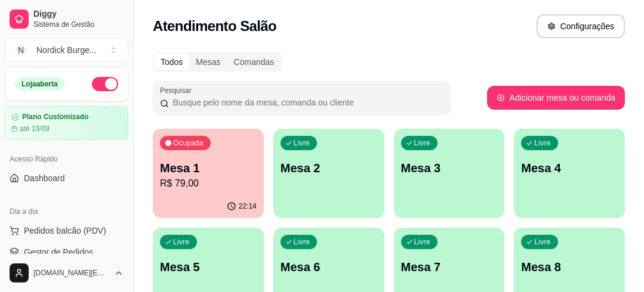 Image resolution: width=644 pixels, height=292 pixels. What do you see at coordinates (188, 143) in the screenshot?
I see `p: Ocupada` at bounding box center [188, 143].